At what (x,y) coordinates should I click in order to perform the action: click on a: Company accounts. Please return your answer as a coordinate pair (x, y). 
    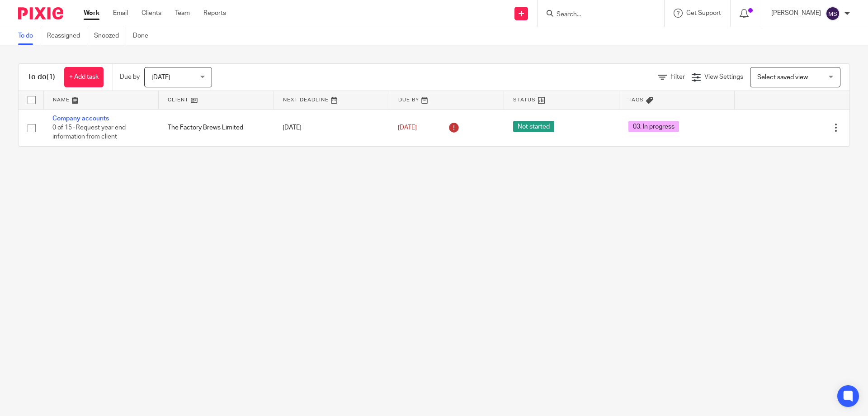
    Looking at the image, I should click on (81, 119).